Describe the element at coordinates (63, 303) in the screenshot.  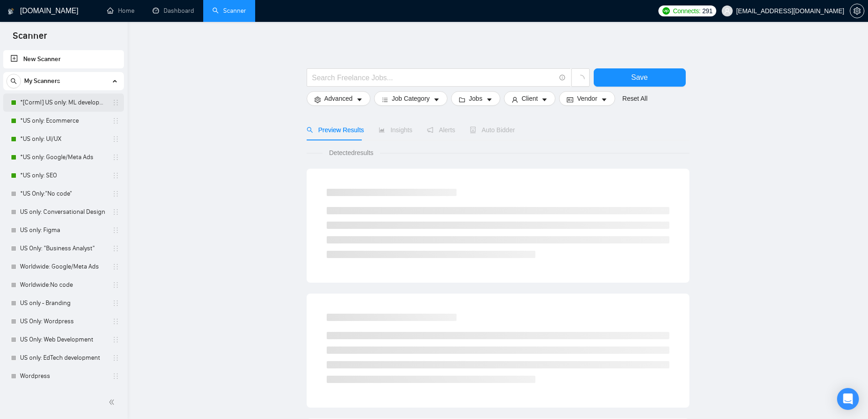
I see `a: US only - Branding` at that location.